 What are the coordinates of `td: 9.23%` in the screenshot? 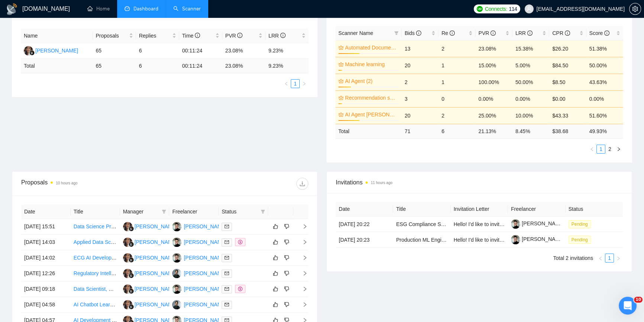 It's located at (287, 51).